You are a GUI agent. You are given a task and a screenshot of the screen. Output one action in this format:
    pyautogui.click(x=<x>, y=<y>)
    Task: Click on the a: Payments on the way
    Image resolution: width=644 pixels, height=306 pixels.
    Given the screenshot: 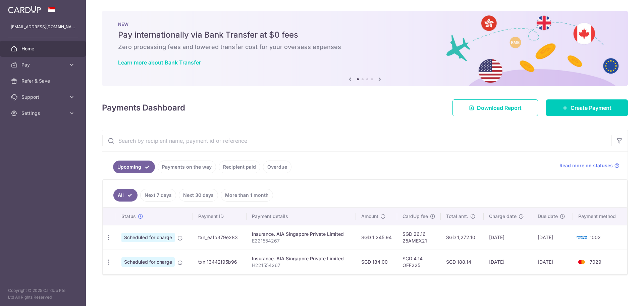 What is the action you would take?
    pyautogui.click(x=187, y=167)
    